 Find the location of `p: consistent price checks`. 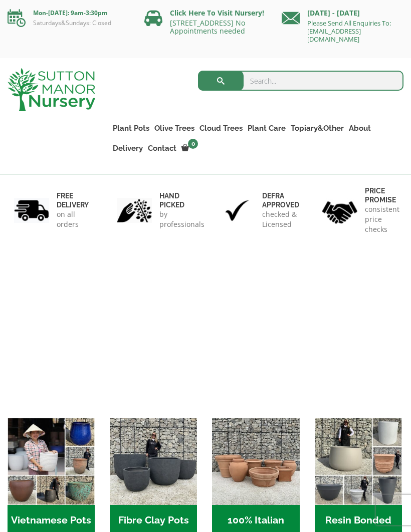

p: consistent price checks is located at coordinates (381, 220).